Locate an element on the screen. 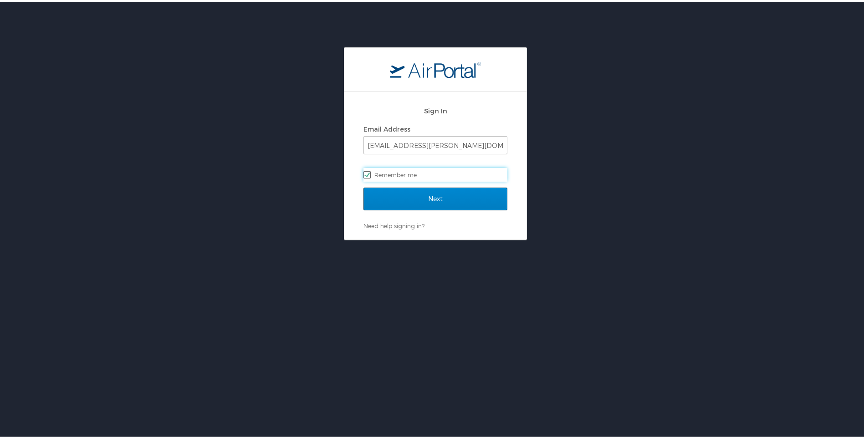 This screenshot has height=438, width=864. label: Email Address is located at coordinates (387, 127).